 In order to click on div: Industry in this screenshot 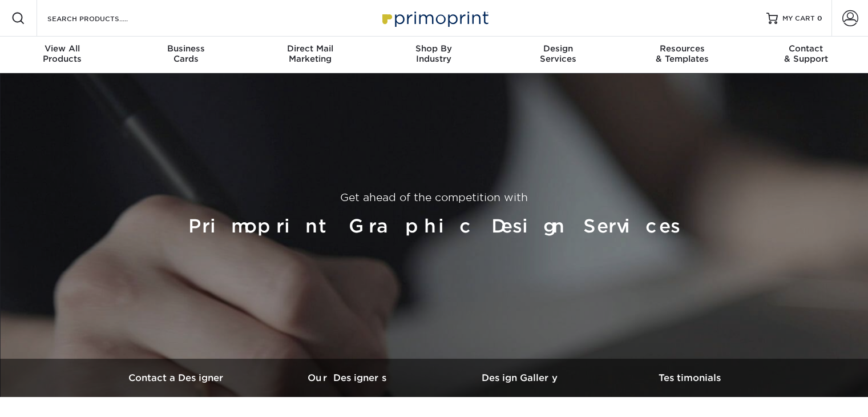, I will do `click(434, 53)`.